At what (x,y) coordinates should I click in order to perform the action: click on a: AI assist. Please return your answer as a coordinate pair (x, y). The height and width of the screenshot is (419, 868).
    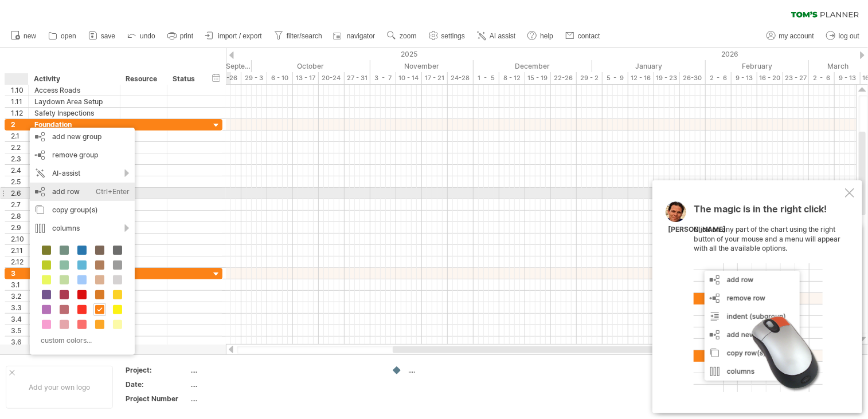
    Looking at the image, I should click on (496, 36).